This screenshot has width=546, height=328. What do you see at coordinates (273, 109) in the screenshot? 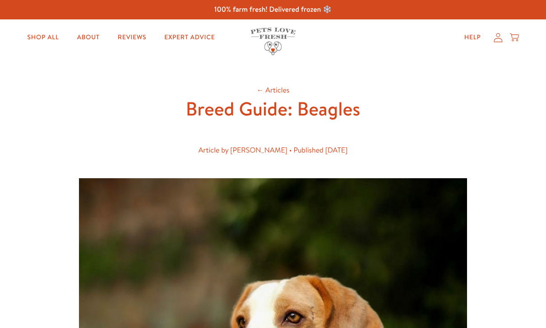
I see `h1: Breed Guide: Beagles` at bounding box center [273, 109].